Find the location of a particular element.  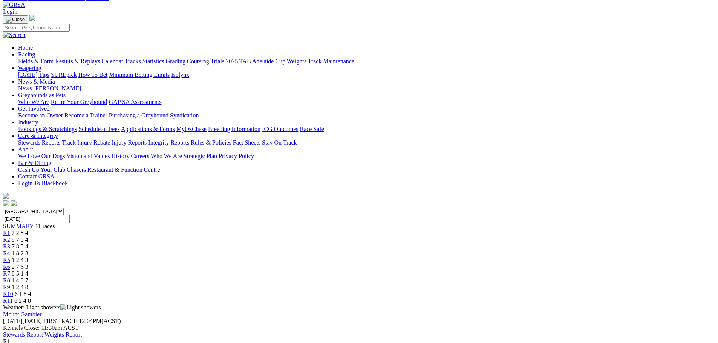

a: Get Involved is located at coordinates (34, 108).